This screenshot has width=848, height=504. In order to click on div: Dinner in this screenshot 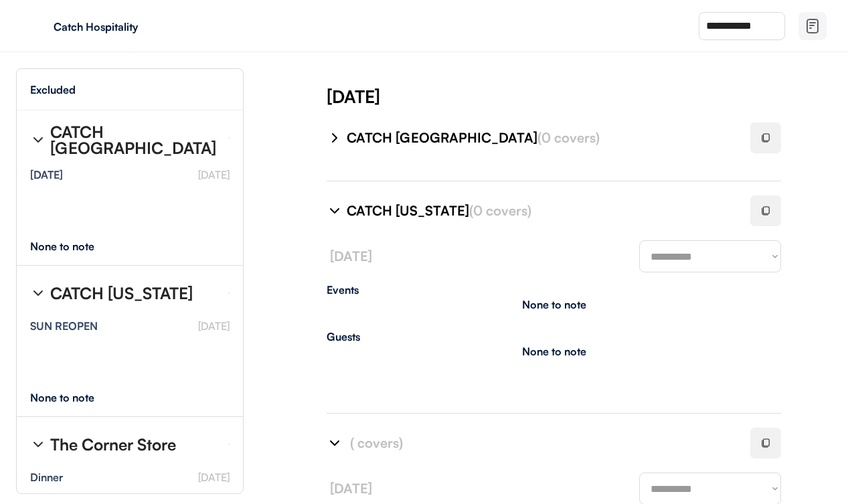, I will do `click(46, 477)`.